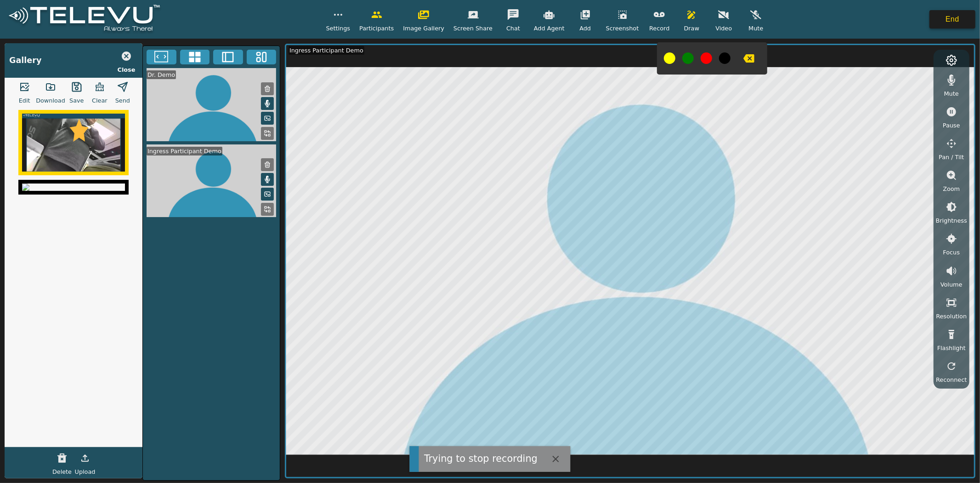  Describe the element at coordinates (622, 28) in the screenshot. I see `span: Screenshot` at that location.